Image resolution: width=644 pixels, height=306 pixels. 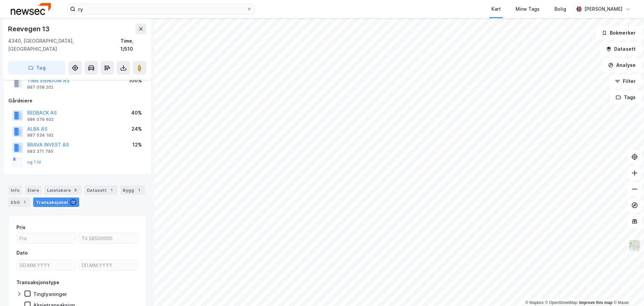 I want to click on div: Bygg, so click(x=132, y=190).